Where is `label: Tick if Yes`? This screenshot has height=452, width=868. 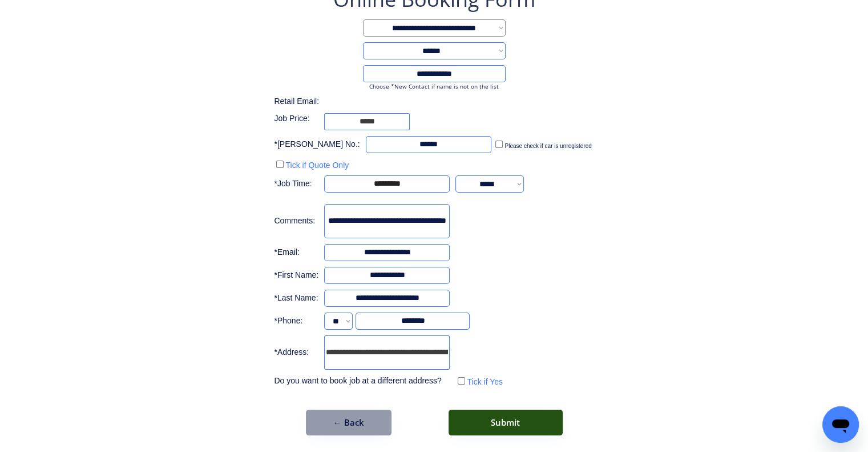
label: Tick if Yes is located at coordinates (485, 382).